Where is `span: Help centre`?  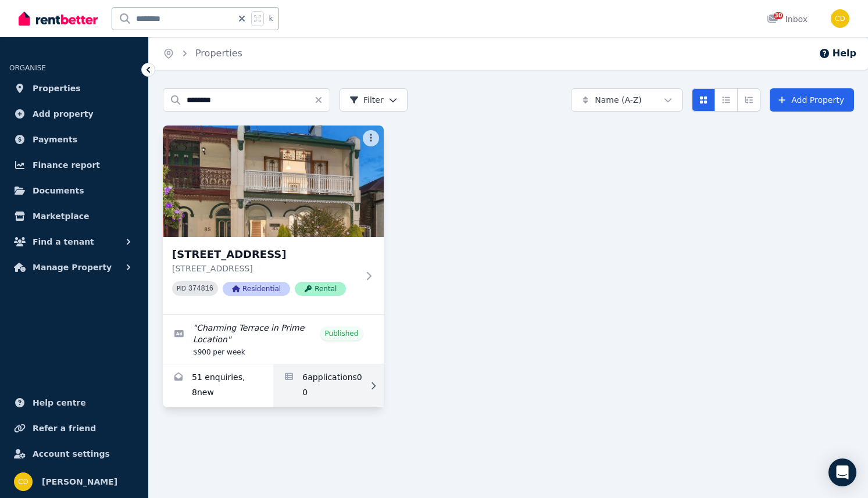
span: Help centre is located at coordinates (59, 403).